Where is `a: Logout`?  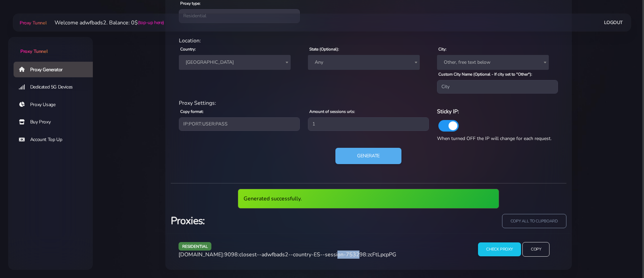 a: Logout is located at coordinates (614, 23).